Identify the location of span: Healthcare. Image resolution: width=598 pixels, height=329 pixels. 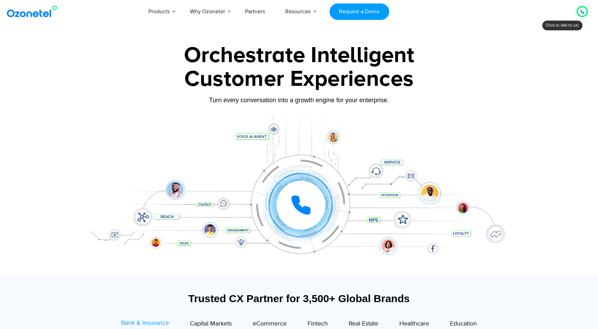
(414, 324).